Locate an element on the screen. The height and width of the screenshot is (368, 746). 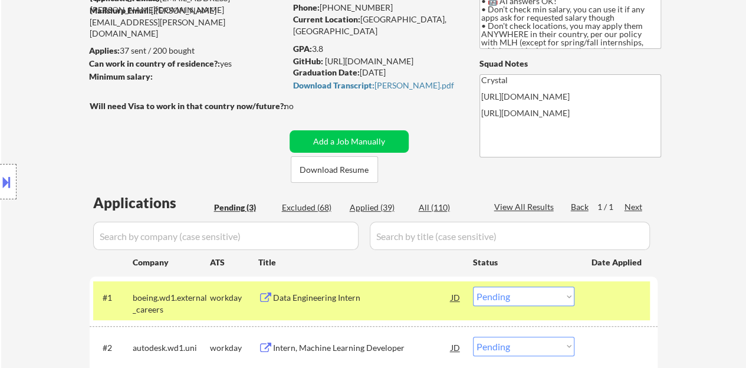
div: Status is located at coordinates (523, 262).